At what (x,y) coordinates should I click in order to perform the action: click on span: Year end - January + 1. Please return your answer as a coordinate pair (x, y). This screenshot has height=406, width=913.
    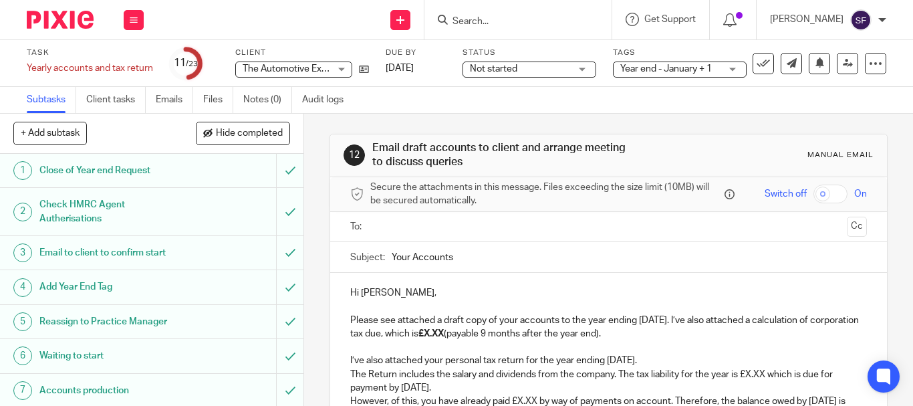
    Looking at the image, I should click on (666, 69).